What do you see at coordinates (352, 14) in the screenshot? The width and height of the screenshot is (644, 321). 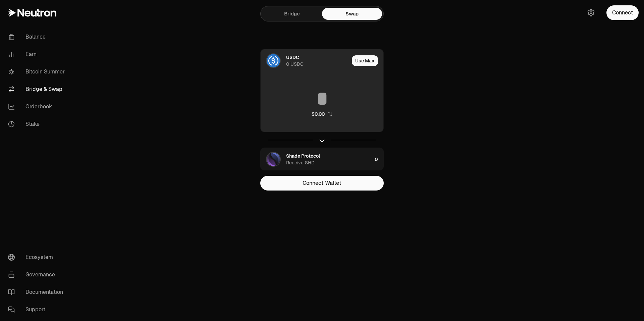 I see `a: Swap` at bounding box center [352, 14].